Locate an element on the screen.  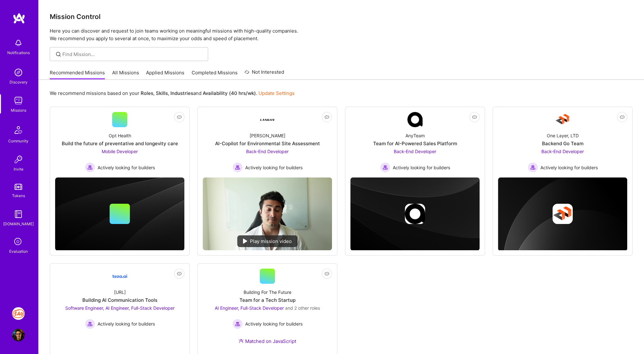
img: J: 240 Tutoring - Jobs Section Redesign is located at coordinates (18, 314).